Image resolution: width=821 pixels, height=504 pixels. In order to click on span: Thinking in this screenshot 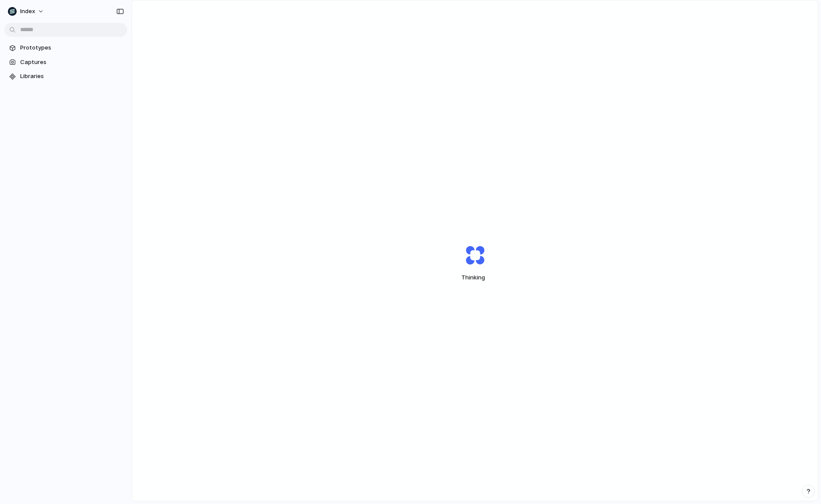, I will do `click(475, 278)`.